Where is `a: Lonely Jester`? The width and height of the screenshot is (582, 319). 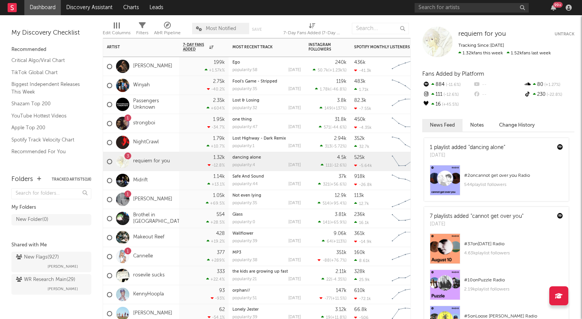
a: Lonely Jester is located at coordinates (245, 310).